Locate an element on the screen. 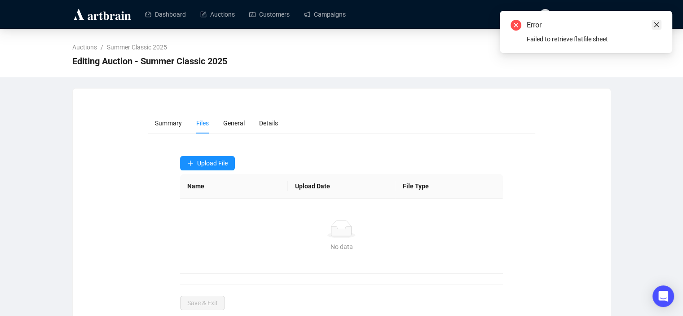 The image size is (683, 316). div: Open Intercom Messenger is located at coordinates (664, 296).